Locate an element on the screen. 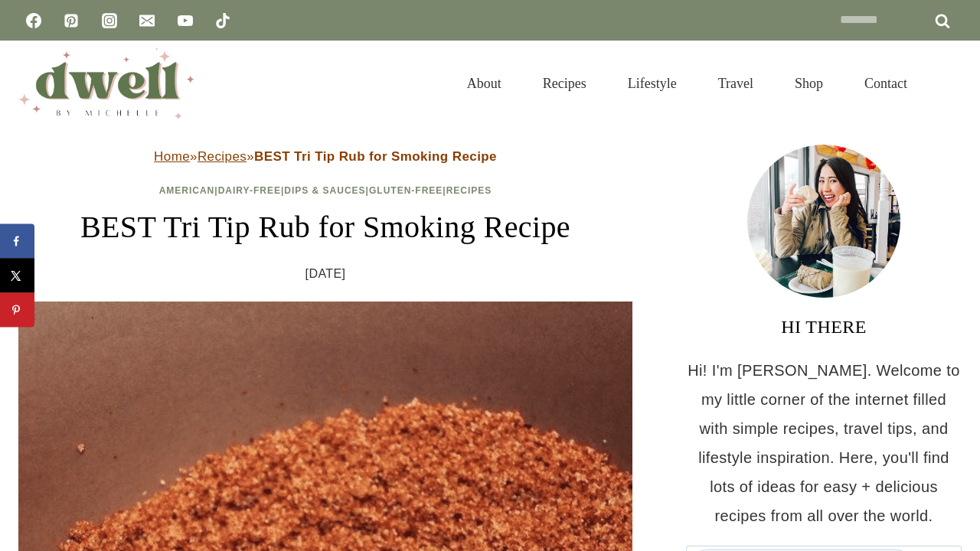 This screenshot has height=551, width=980. nav: Primary Navigation is located at coordinates (687, 83).